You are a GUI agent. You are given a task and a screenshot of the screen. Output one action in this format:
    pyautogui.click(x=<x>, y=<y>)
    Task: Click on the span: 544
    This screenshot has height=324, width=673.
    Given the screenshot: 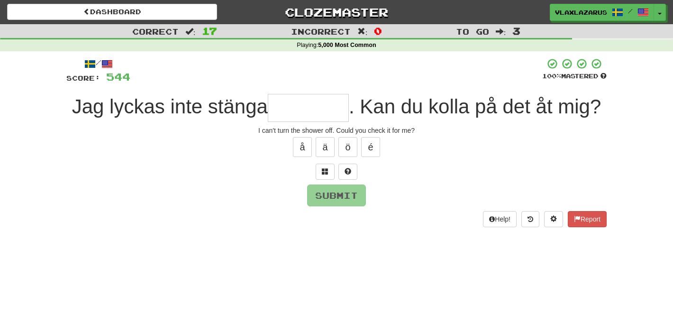 What is the action you would take?
    pyautogui.click(x=118, y=76)
    